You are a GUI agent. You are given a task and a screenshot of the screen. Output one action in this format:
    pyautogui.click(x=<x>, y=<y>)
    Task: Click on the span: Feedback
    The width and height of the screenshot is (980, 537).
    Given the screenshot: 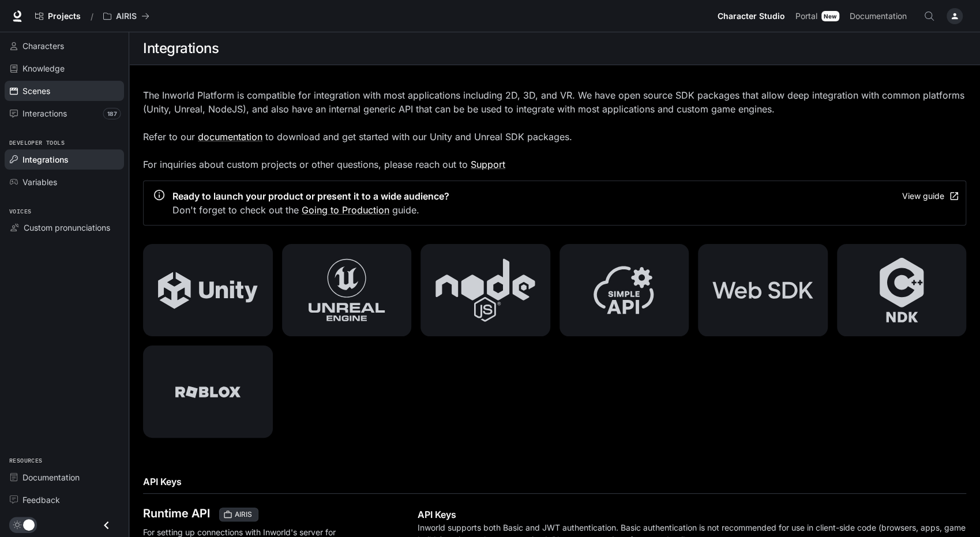 What is the action you would take?
    pyautogui.click(x=41, y=500)
    